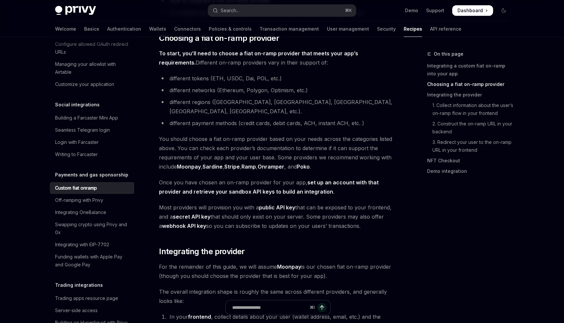 This screenshot has height=323, width=564. I want to click on a: Welcome, so click(66, 29).